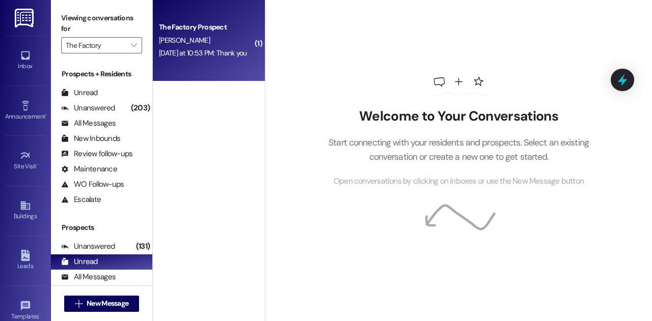 The image size is (652, 321). What do you see at coordinates (140, 108) in the screenshot?
I see `div: (203)` at bounding box center [140, 108].